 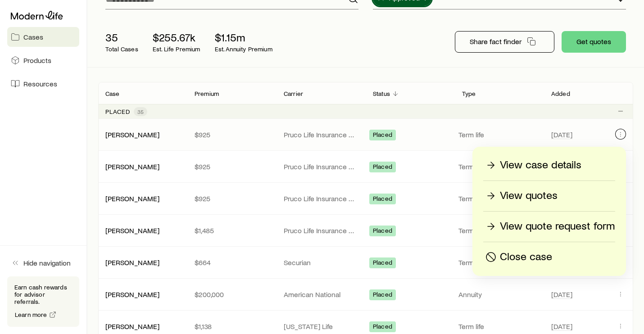 I want to click on a: Products, so click(x=43, y=60).